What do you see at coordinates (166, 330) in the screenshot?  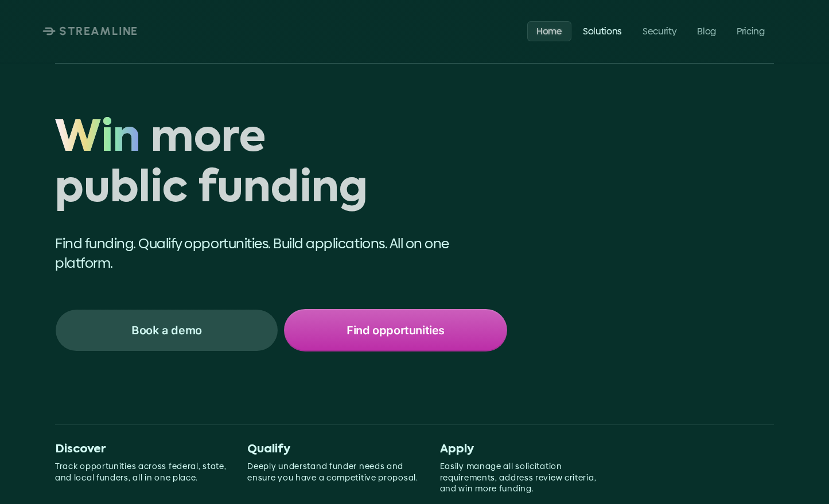 I see `p: Book a demo` at bounding box center [166, 330].